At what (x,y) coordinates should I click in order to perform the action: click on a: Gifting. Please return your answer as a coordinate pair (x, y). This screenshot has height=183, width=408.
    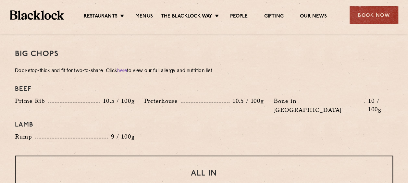
    Looking at the image, I should click on (274, 17).